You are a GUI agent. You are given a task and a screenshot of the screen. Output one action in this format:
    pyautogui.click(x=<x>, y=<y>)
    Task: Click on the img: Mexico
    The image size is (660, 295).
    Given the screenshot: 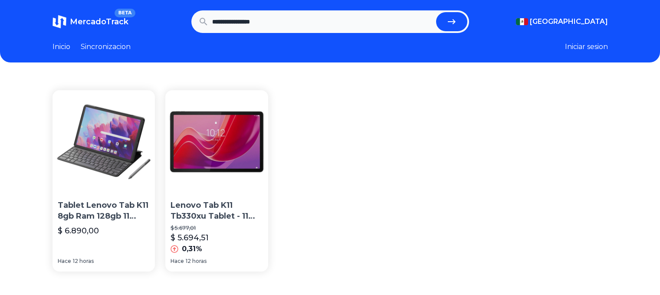 What is the action you would take?
    pyautogui.click(x=522, y=22)
    